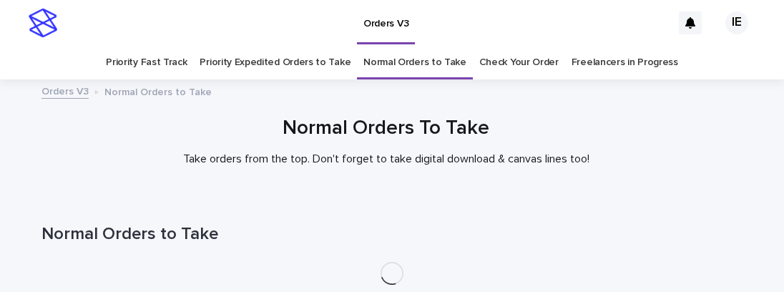 This screenshot has width=784, height=292. I want to click on p: Normal Orders to Take, so click(158, 91).